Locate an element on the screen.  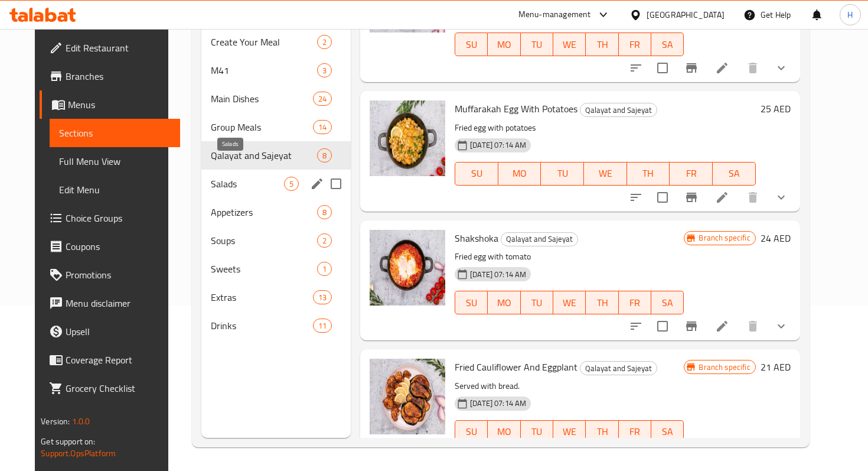
button: edit is located at coordinates (317, 184).